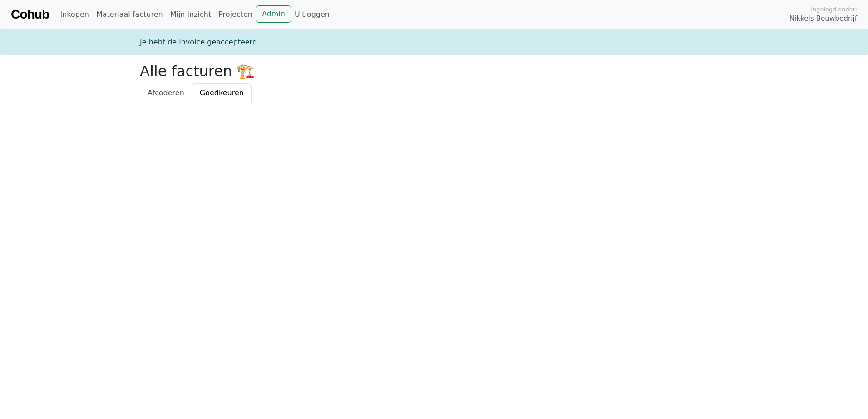  What do you see at coordinates (434, 42) in the screenshot?
I see `div: Je hebt de invoice geaccepteerd` at bounding box center [434, 42].